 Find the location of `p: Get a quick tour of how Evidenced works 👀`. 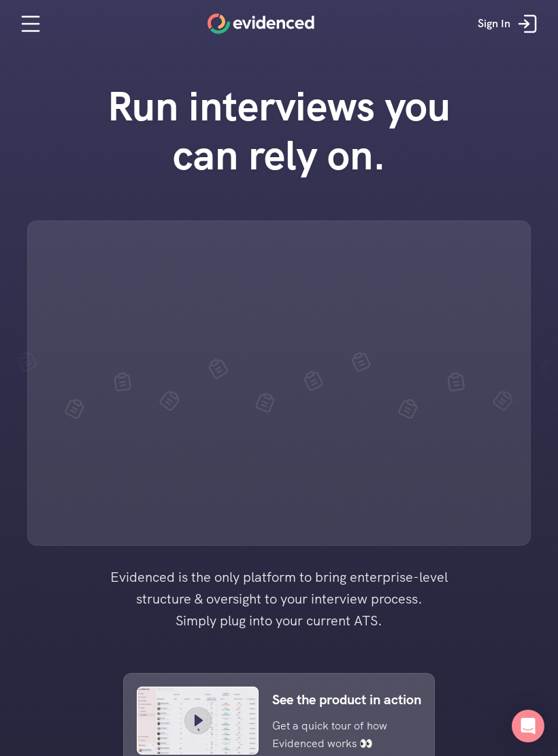

p: Get a quick tour of how Evidenced works 👀 is located at coordinates (336, 734).